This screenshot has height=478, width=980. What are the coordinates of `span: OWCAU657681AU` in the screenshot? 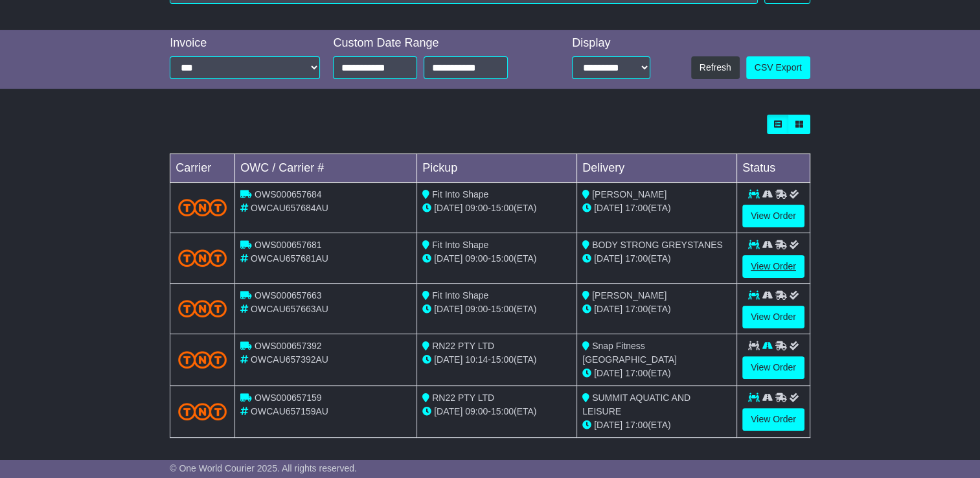 It's located at (290, 258).